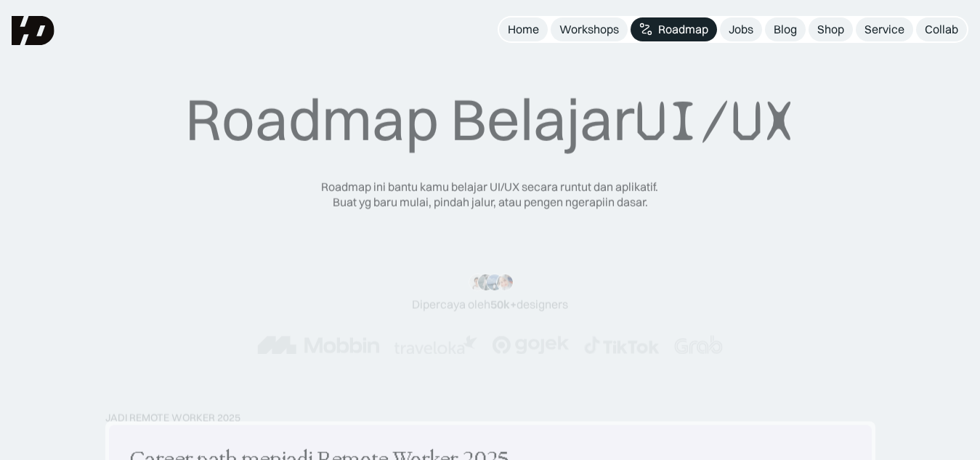 This screenshot has height=460, width=980. Describe the element at coordinates (589, 29) in the screenshot. I see `a: Workshops` at that location.